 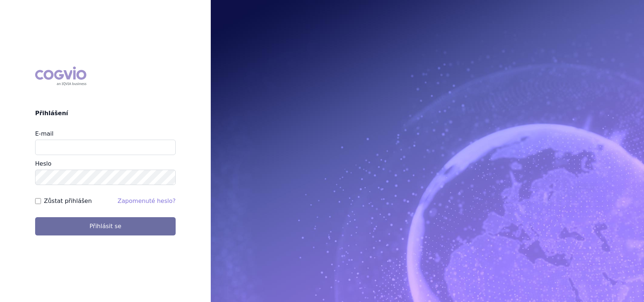 What do you see at coordinates (61, 76) in the screenshot?
I see `div: COGVIO` at bounding box center [61, 76].